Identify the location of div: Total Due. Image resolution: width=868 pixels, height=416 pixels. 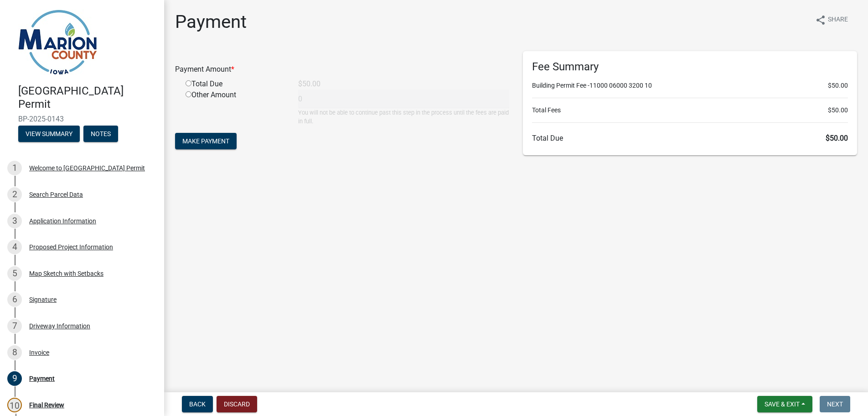
(235, 84).